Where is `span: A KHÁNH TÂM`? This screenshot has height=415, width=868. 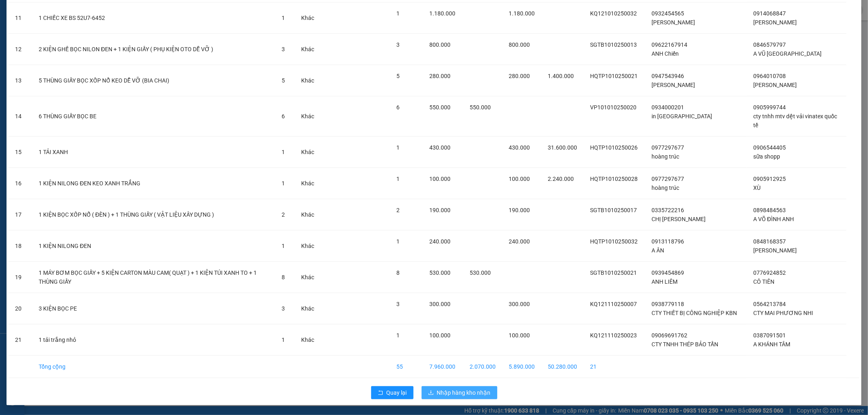
span: A KHÁNH TÂM is located at coordinates (772, 344).